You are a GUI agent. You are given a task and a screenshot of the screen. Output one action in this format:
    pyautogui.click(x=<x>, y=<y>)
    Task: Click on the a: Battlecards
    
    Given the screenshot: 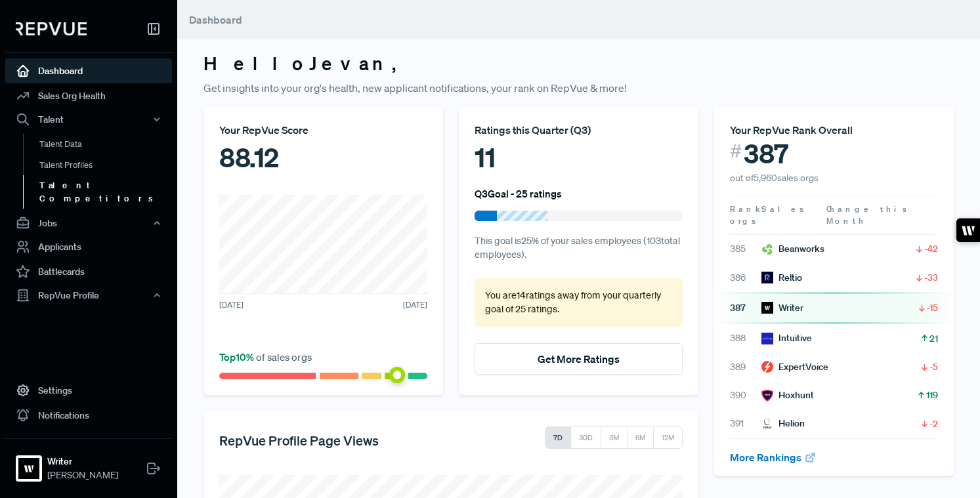 What is the action you would take?
    pyautogui.click(x=89, y=272)
    